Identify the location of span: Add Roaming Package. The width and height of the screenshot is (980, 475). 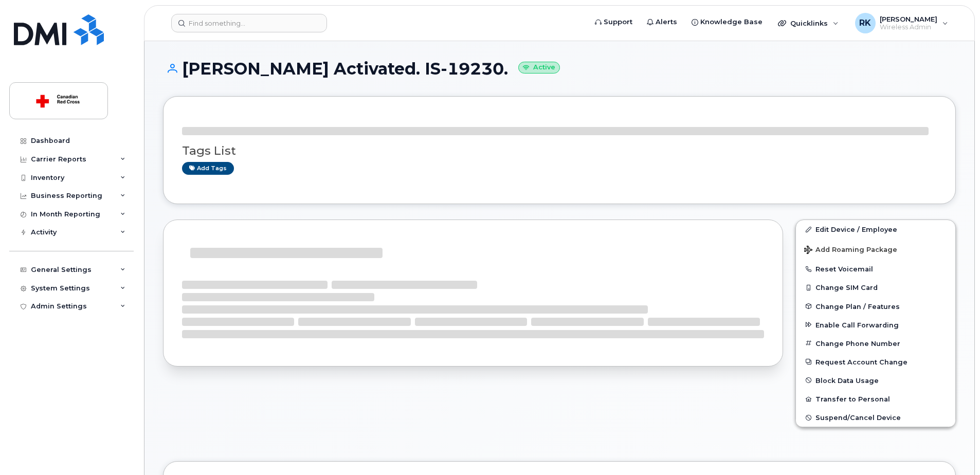
(850, 250).